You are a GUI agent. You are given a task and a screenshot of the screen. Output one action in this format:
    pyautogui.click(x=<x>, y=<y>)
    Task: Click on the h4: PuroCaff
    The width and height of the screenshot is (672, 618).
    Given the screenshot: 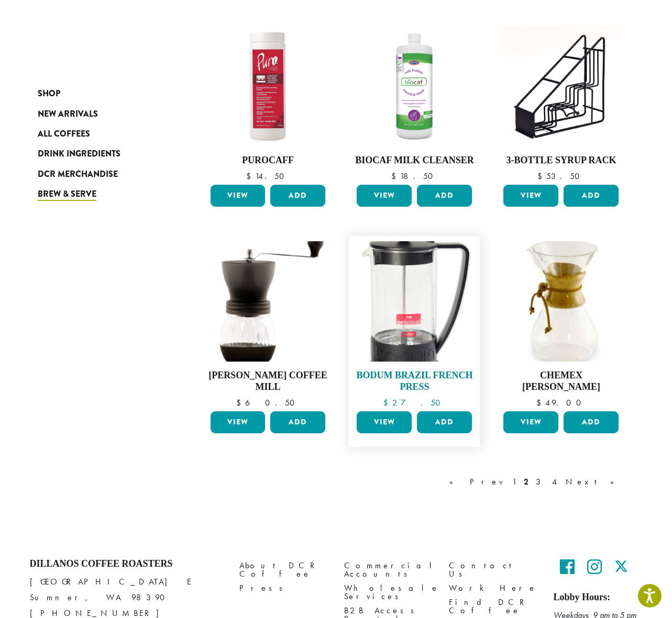 What is the action you would take?
    pyautogui.click(x=268, y=161)
    